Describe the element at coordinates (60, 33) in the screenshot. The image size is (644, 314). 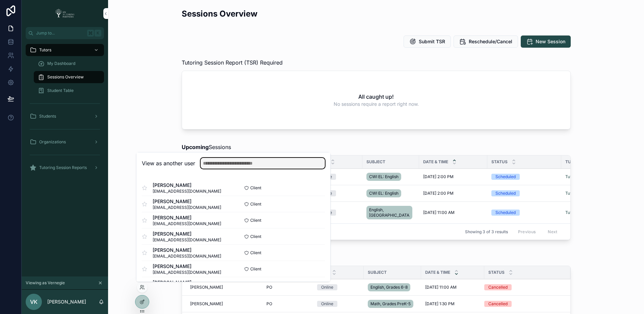
I see `span: Jump to...` at that location.